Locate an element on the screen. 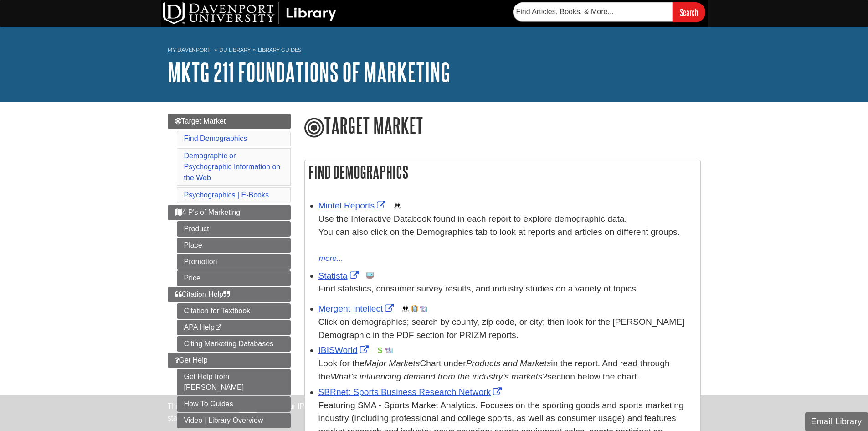 The image size is (868, 431). i: This link opens in a new window is located at coordinates (218, 327).